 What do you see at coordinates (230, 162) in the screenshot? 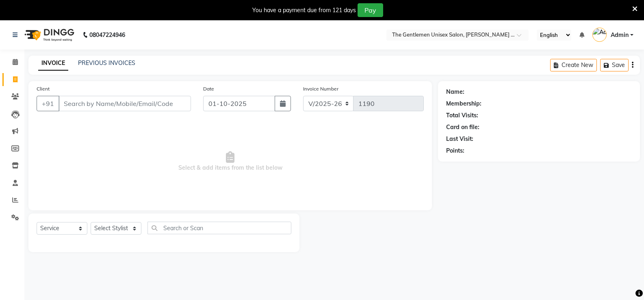
I see `span: Select & add items from the list below` at bounding box center [230, 162].